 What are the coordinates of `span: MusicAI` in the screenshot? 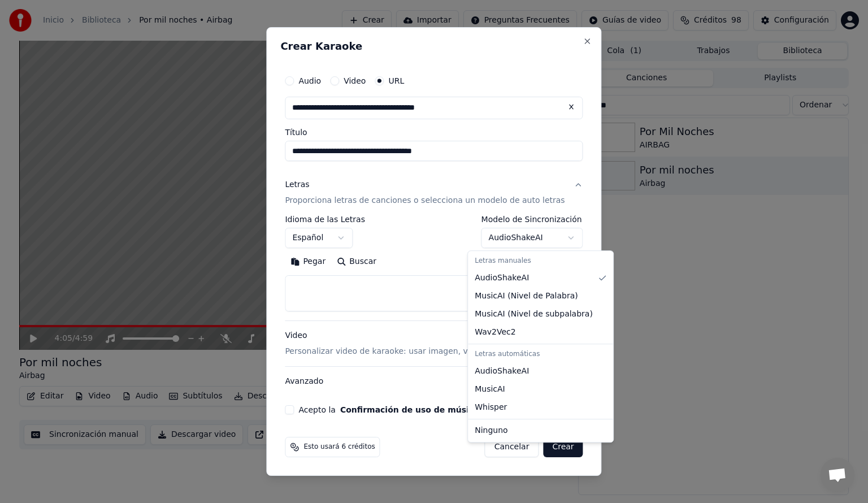 It's located at (490, 389).